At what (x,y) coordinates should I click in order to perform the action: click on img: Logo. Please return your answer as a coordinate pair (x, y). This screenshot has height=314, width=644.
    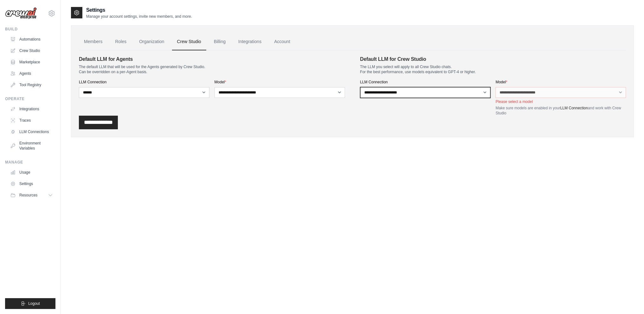
    Looking at the image, I should click on (21, 13).